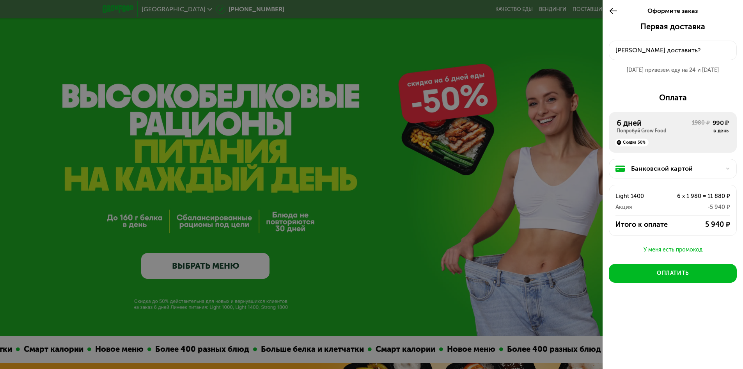 Image resolution: width=743 pixels, height=369 pixels. Describe the element at coordinates (701, 126) in the screenshot. I see `div: 1980 ₽` at that location.